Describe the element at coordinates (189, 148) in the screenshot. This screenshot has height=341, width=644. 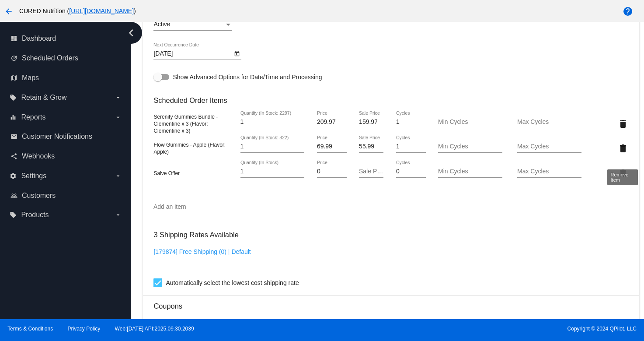
I see `span: Flow Gummies - Apple (Flavor: Apple)` at that location.